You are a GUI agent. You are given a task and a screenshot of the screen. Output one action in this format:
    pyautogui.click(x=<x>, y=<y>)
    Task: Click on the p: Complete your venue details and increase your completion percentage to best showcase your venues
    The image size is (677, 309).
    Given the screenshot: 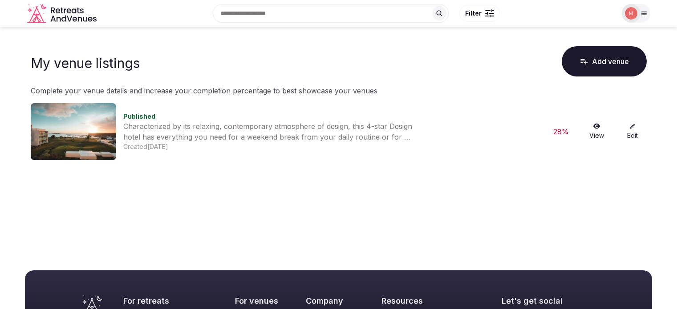 What is the action you would take?
    pyautogui.click(x=339, y=91)
    